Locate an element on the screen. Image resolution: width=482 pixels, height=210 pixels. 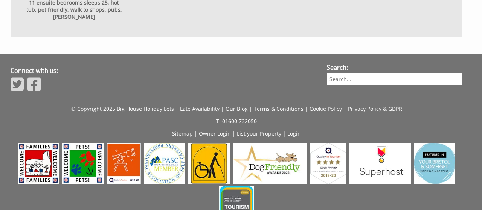
a: Cookie Policy is located at coordinates (326, 109).